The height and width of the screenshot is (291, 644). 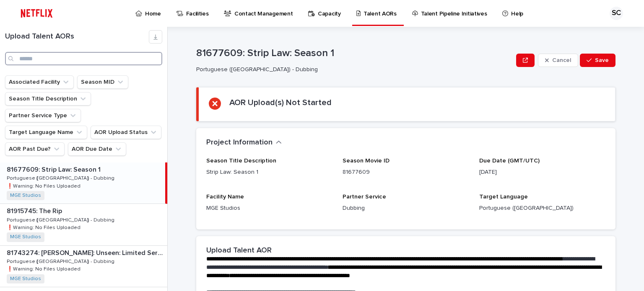 I want to click on h2: Upload Talent AOR, so click(x=239, y=251).